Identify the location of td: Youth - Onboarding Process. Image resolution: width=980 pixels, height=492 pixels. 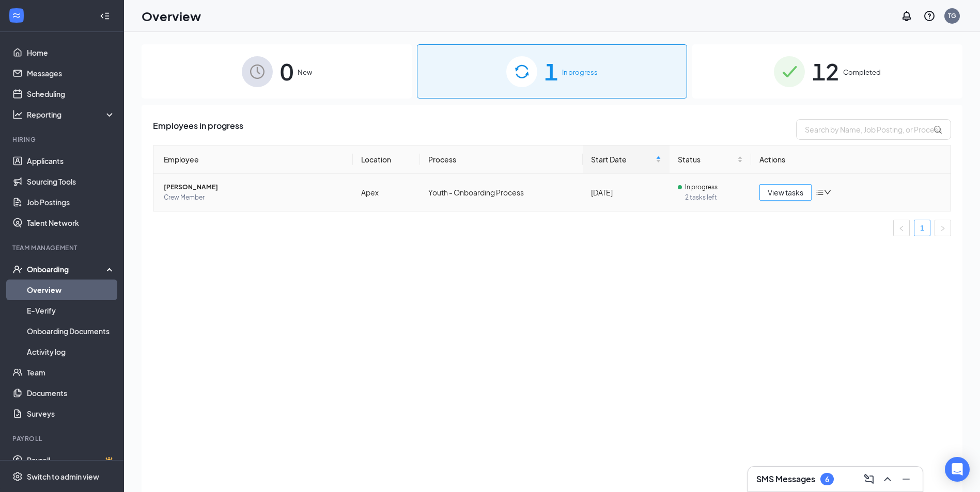
(501, 193).